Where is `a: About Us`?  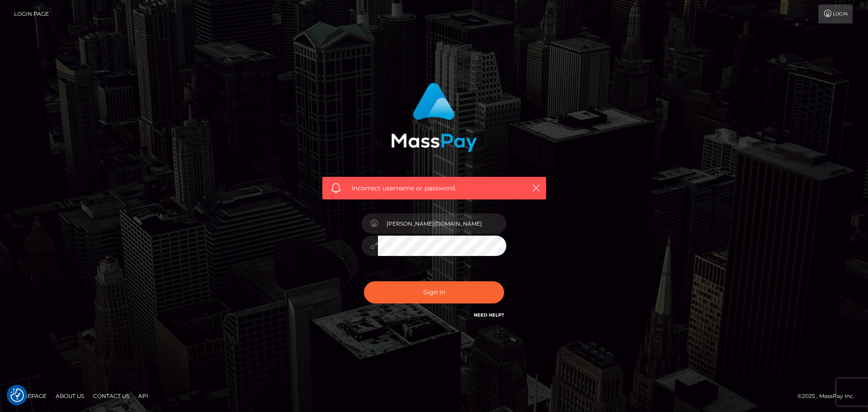 a: About Us is located at coordinates (70, 396).